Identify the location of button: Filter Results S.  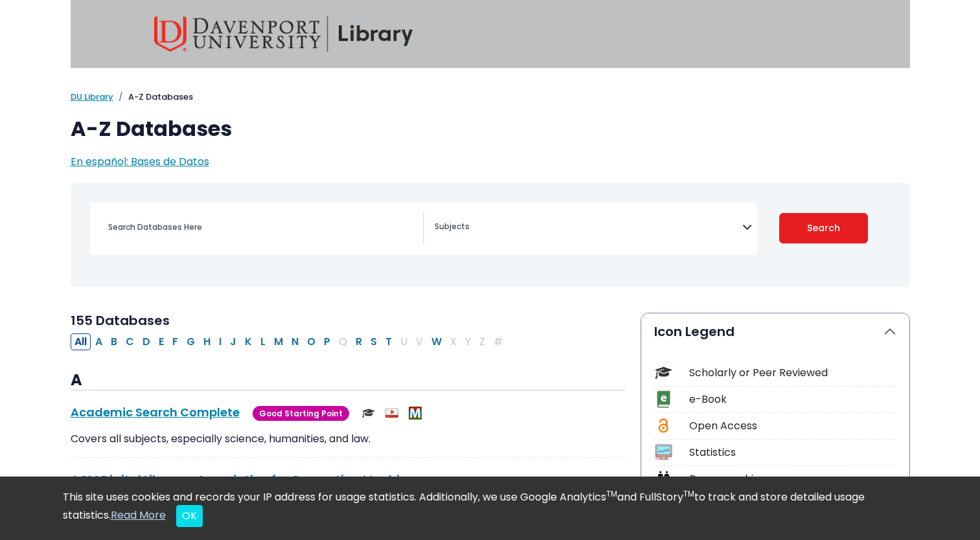
(373, 342).